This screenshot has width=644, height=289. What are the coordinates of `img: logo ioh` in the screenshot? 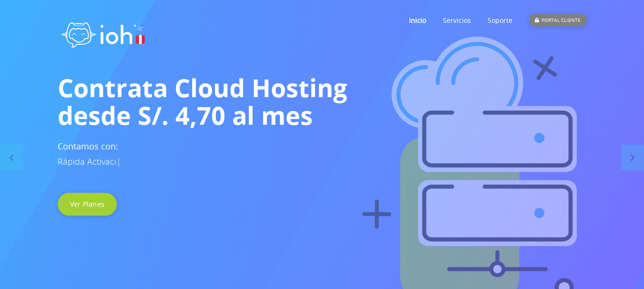 It's located at (103, 33).